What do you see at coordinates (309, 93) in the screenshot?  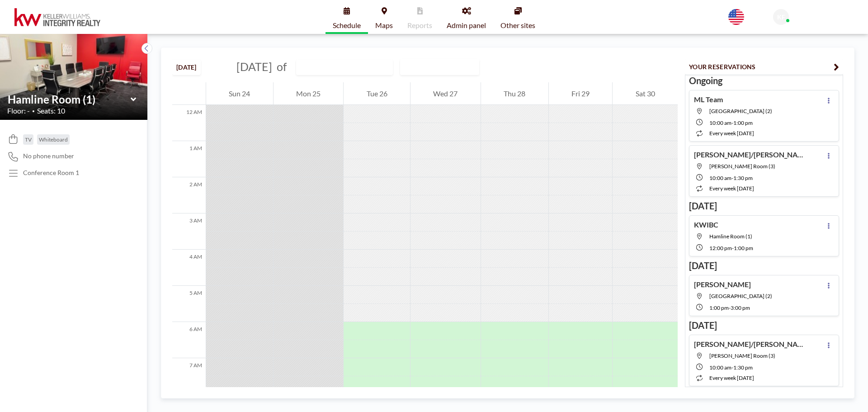 I see `div: Mon 25` at bounding box center [309, 93].